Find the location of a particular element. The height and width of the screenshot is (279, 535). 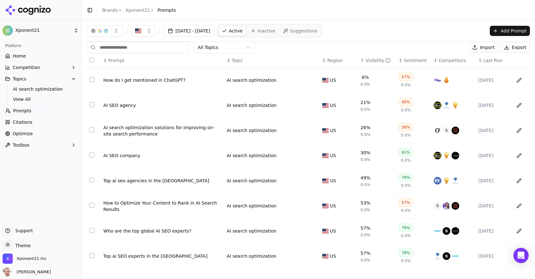

div: 78% is located at coordinates (406, 253).